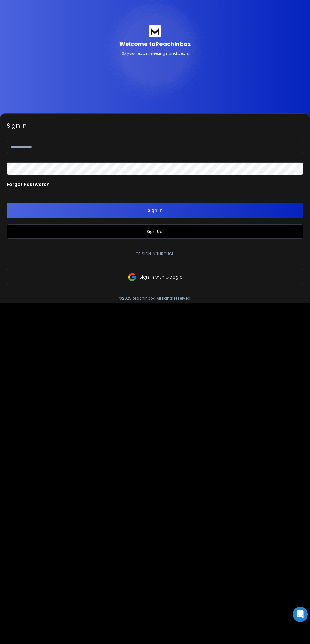  I want to click on img: logo, so click(155, 31).